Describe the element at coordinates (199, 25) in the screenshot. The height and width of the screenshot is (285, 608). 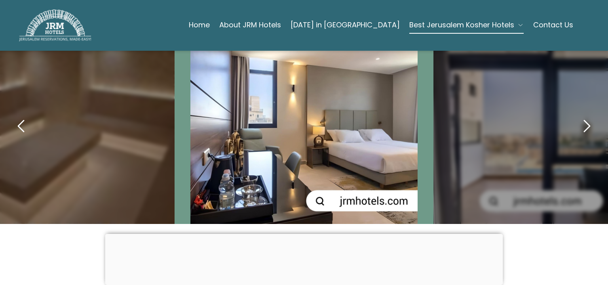
I see `a: Home` at that location.